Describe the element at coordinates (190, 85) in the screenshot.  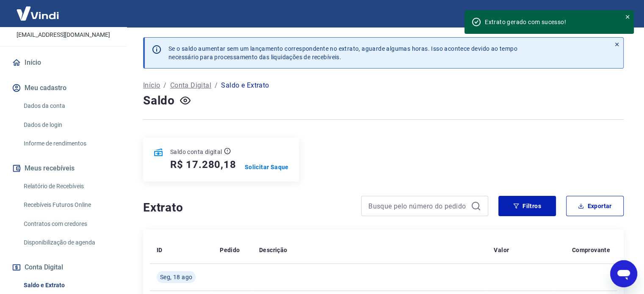
I see `a: Conta Digital` at that location.